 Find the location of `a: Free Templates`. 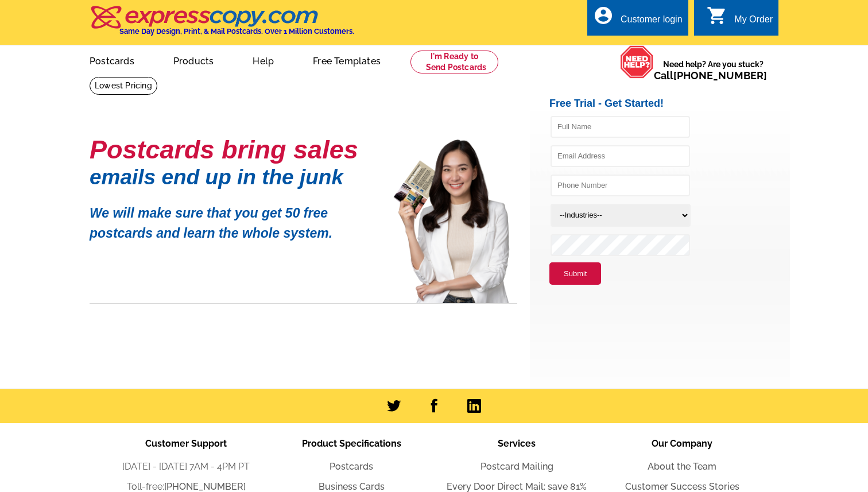

a: Free Templates is located at coordinates (347, 59).